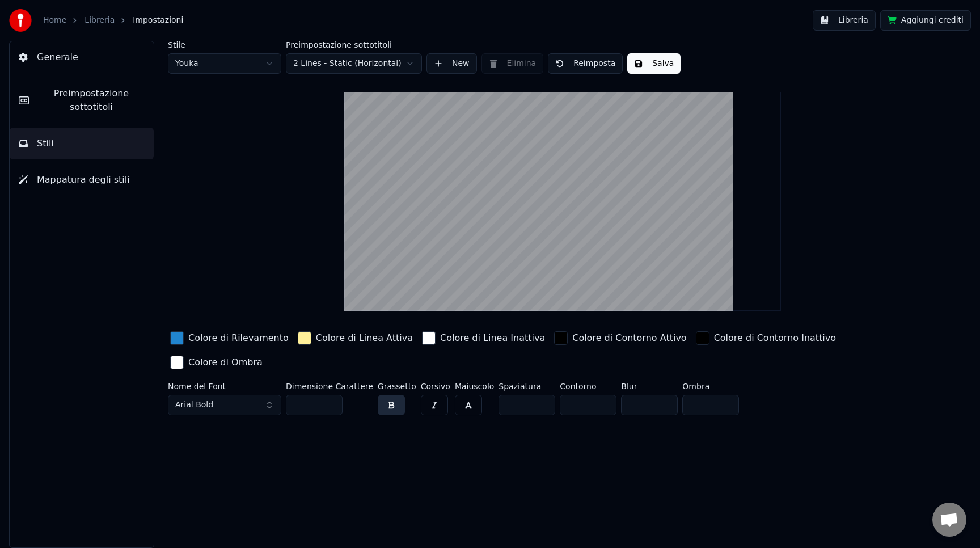 The image size is (980, 548). What do you see at coordinates (91, 100) in the screenshot?
I see `span: Preimpostazione sottotitoli` at bounding box center [91, 100].